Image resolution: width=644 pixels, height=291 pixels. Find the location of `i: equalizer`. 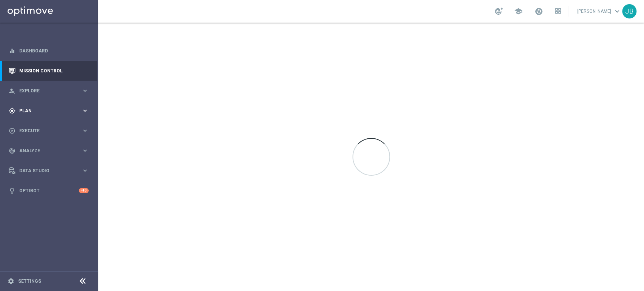

i: equalizer is located at coordinates (12, 51).